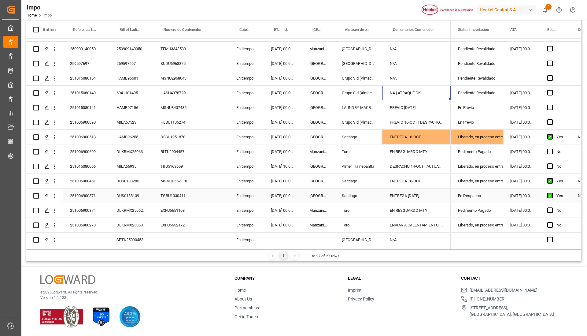 Image resolution: width=587 pixels, height=336 pixels. What do you see at coordinates (68, 279) in the screenshot?
I see `img: Logward Logo` at bounding box center [68, 279].